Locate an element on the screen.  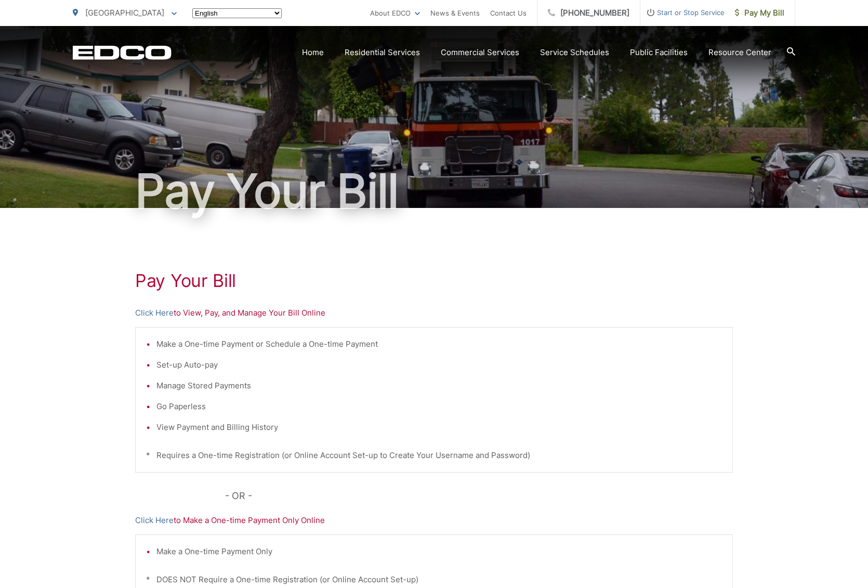
p: * Requires a One-time Registration (or Online Account Set-up to Create Your Username and Password) is located at coordinates (434, 455).